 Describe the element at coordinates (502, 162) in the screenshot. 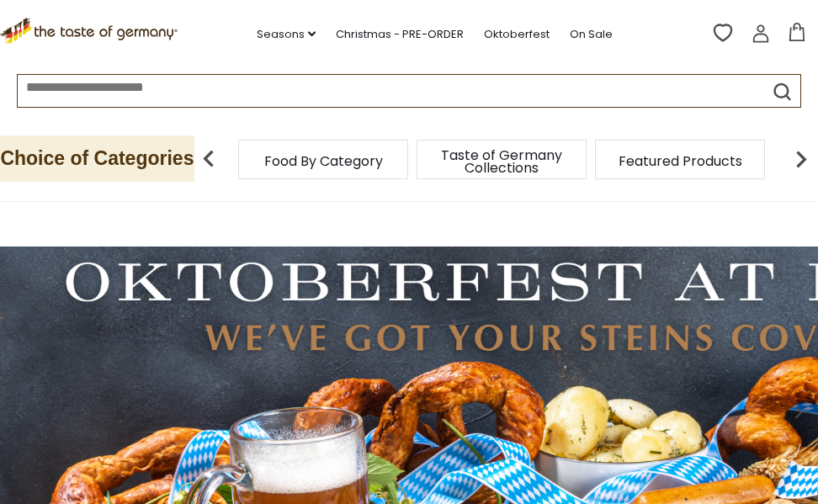

I see `a: Taste of Germany Collections` at that location.